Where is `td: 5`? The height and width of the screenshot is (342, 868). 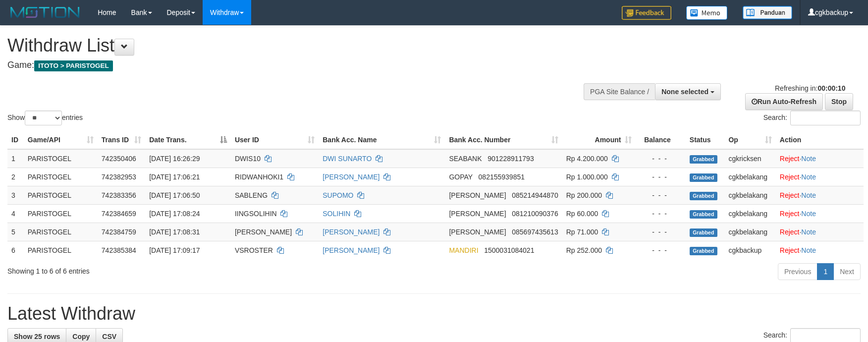
td: 5 is located at coordinates (16, 231).